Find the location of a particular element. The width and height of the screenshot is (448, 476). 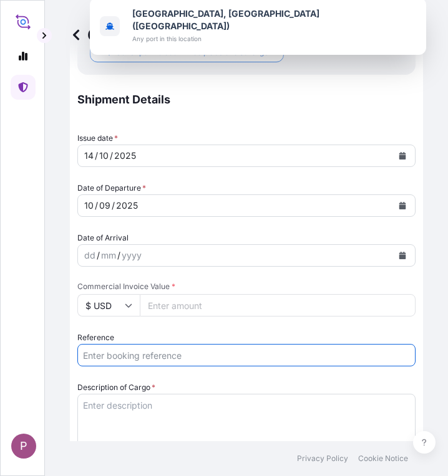

span: P is located at coordinates (24, 446).